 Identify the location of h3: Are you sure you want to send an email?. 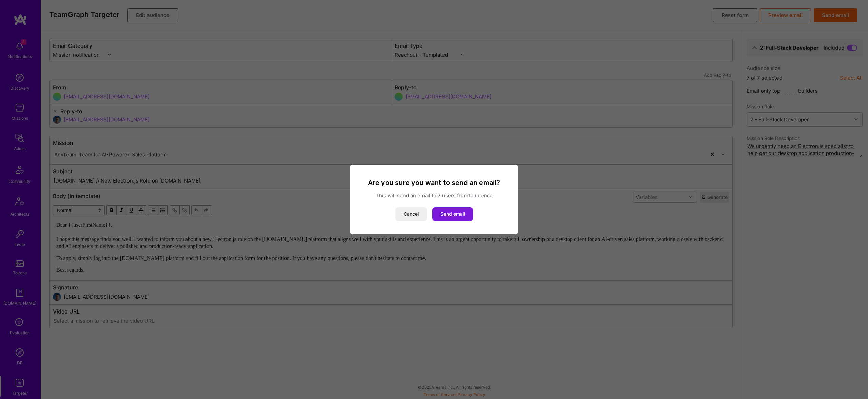
(434, 183).